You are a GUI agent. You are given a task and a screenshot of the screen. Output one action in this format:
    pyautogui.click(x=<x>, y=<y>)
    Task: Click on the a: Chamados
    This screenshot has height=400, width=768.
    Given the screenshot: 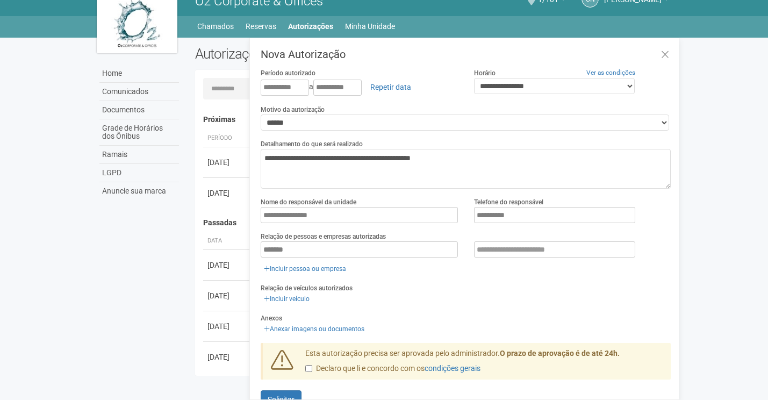 What is the action you would take?
    pyautogui.click(x=215, y=26)
    